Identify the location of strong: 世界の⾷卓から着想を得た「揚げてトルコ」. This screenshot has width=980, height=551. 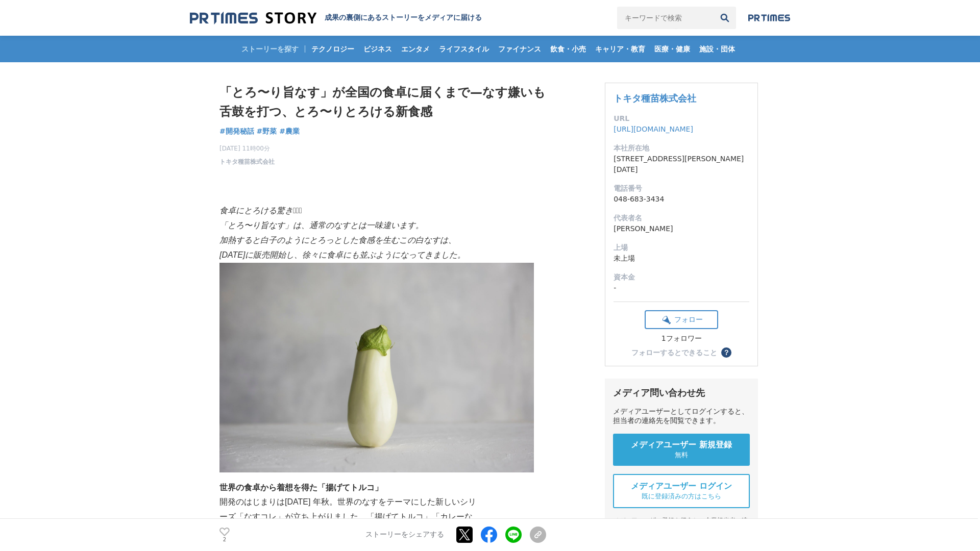
(301, 487).